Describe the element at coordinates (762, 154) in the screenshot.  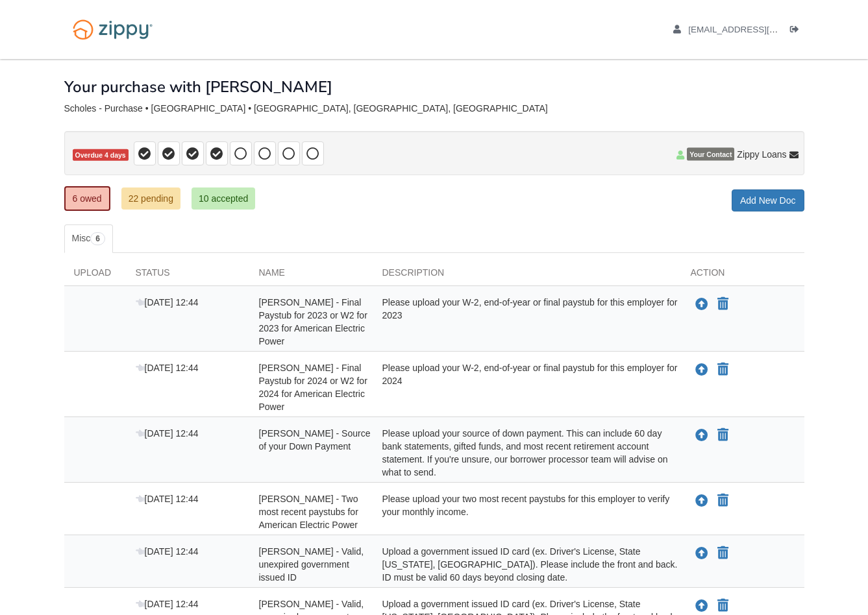
I see `span: Zippy Loans` at that location.